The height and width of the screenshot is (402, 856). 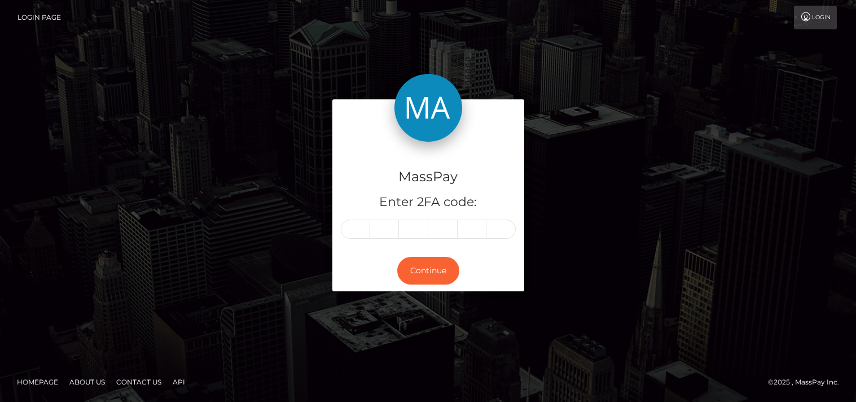 I want to click on a: Login, so click(x=816, y=17).